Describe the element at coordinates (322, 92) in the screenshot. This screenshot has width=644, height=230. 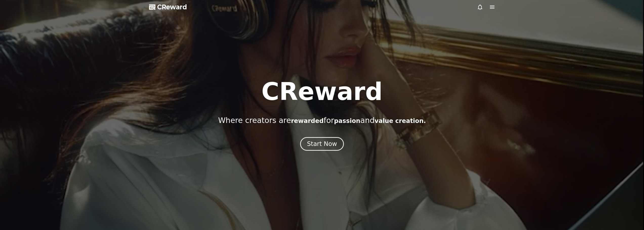
I see `h1: CReward` at that location.